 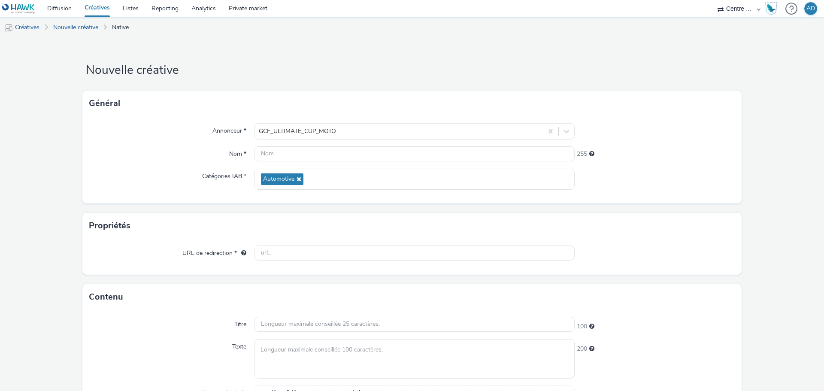 I want to click on a: Hawk Academy, so click(x=773, y=9).